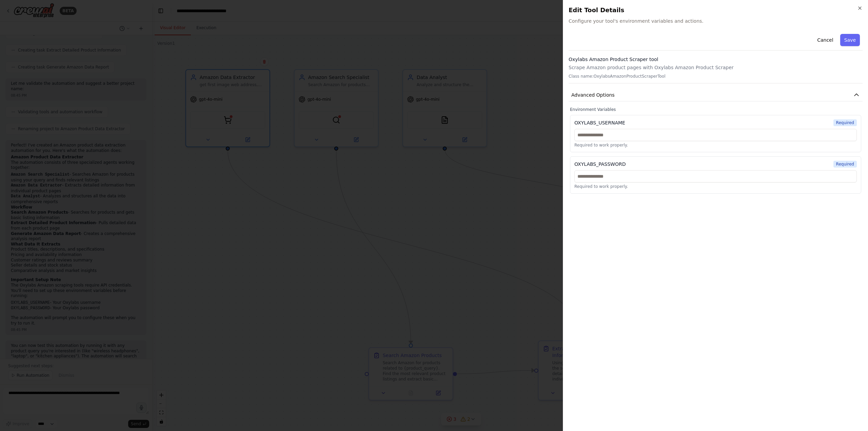  What do you see at coordinates (716, 68) in the screenshot?
I see `p: Scrape Amazon product pages with Oxylabs Amazon Product Scraper` at bounding box center [716, 68].